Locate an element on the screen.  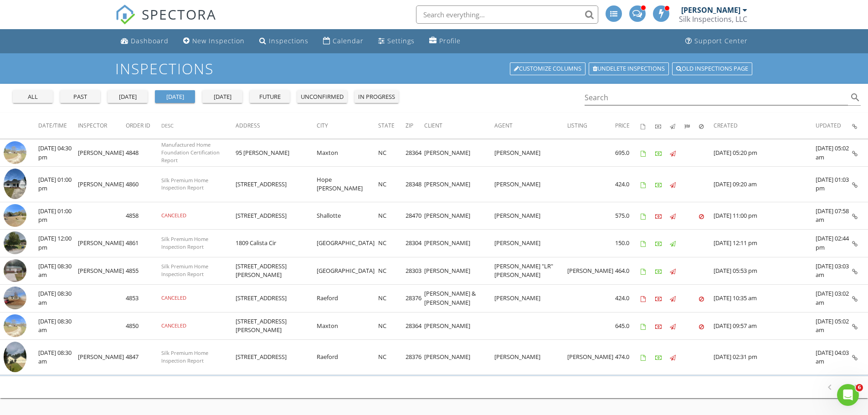
td: 28470 is located at coordinates (415, 215).